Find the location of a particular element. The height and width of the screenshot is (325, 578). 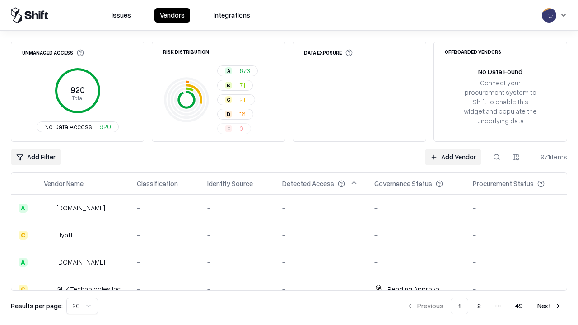

div: 971 items is located at coordinates (549, 157).